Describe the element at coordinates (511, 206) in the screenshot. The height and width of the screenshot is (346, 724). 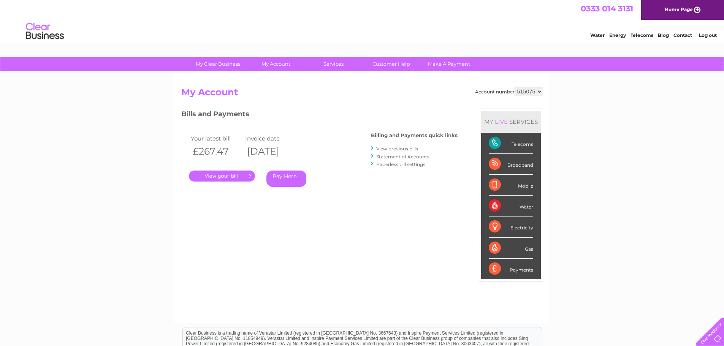
I see `div: Water` at that location.